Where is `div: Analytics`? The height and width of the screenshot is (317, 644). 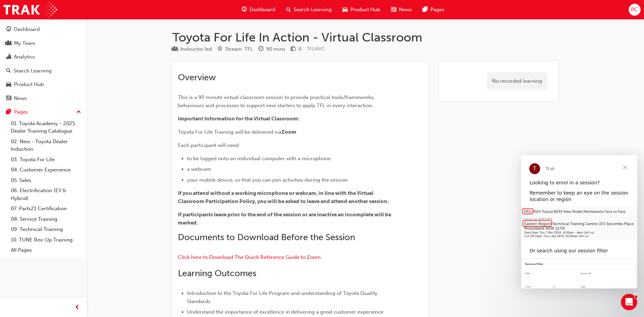 div: Analytics is located at coordinates (25, 57).